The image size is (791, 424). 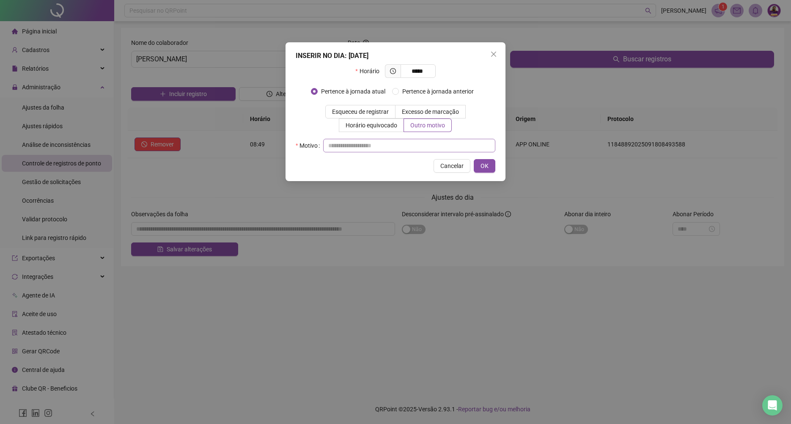 What do you see at coordinates (438, 91) in the screenshot?
I see `span: Pertence à jornada anterior` at bounding box center [438, 91].